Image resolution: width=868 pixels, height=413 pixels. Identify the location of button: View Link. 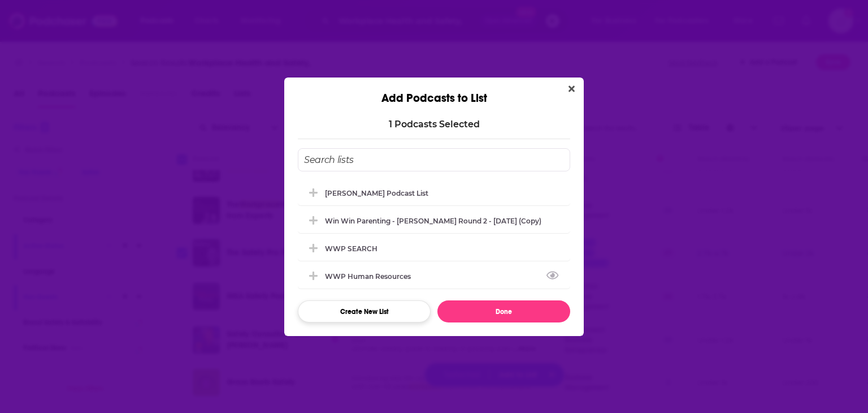
(414, 279).